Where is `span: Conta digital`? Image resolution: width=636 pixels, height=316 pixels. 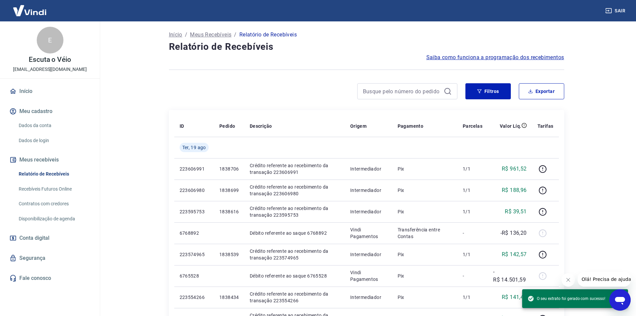
span: Conta digital is located at coordinates (34, 238).